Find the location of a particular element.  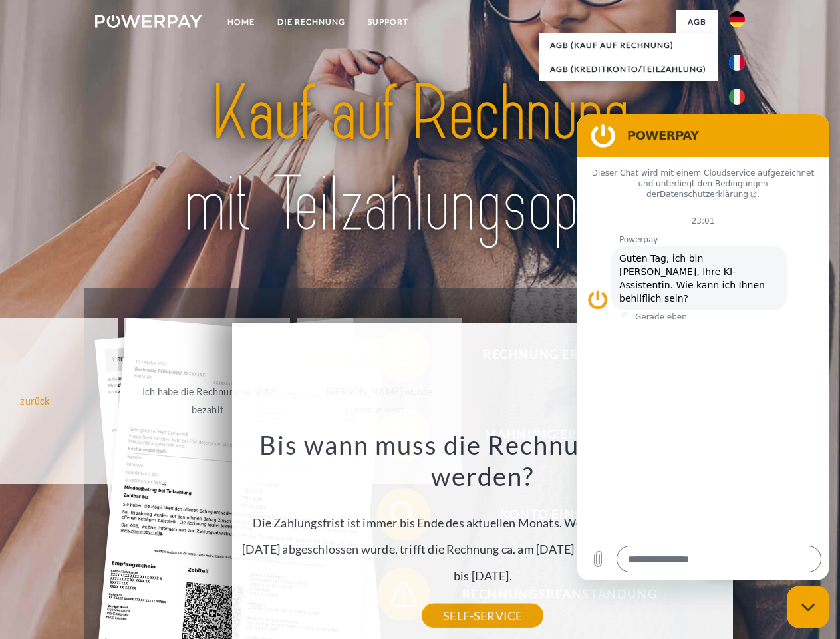

svg: (wird in einer neuen Registerkarte geöffnet) is located at coordinates (175, 80).